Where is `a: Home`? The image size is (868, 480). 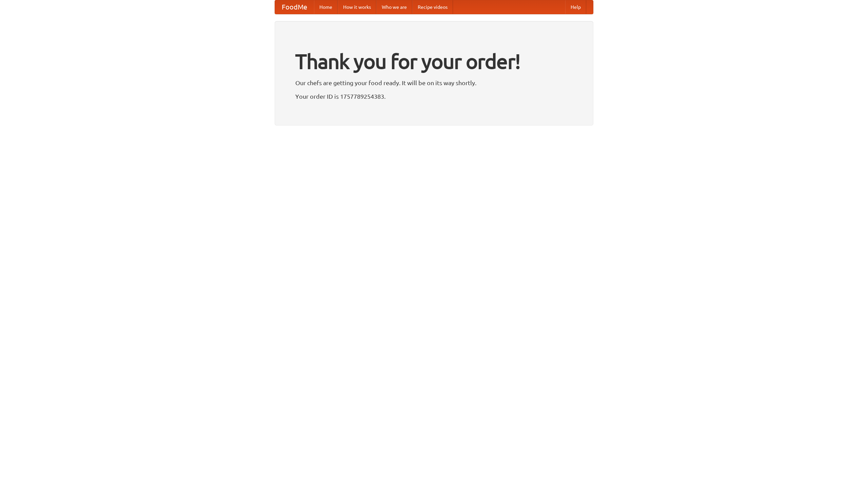 a: Home is located at coordinates (326, 7).